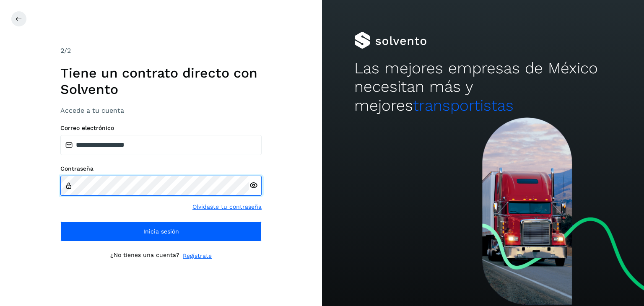  What do you see at coordinates (161, 128) in the screenshot?
I see `label: Correo electrónico` at bounding box center [161, 128].